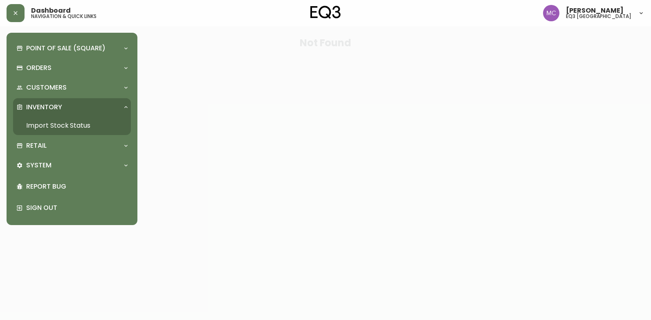 The image size is (651, 320). I want to click on h5: navigation & quick links, so click(64, 16).